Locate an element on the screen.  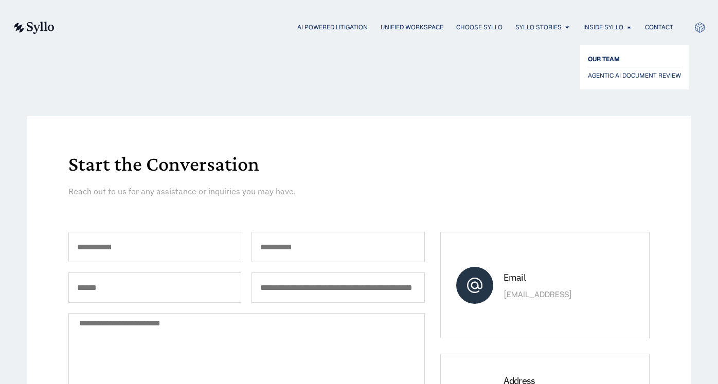
a: Unified Workspace is located at coordinates (412, 27).